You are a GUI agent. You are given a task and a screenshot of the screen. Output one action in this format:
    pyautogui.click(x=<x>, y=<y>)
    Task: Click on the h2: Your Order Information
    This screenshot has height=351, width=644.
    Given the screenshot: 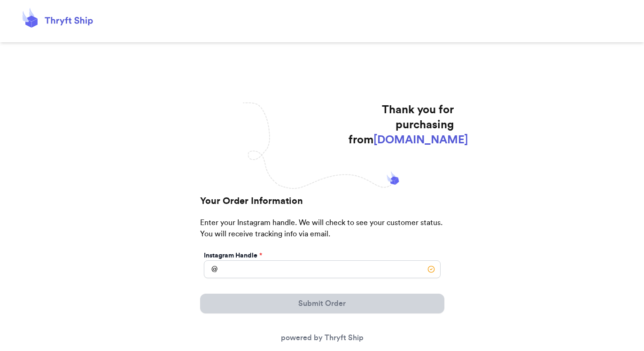 What is the action you would take?
    pyautogui.click(x=322, y=206)
    